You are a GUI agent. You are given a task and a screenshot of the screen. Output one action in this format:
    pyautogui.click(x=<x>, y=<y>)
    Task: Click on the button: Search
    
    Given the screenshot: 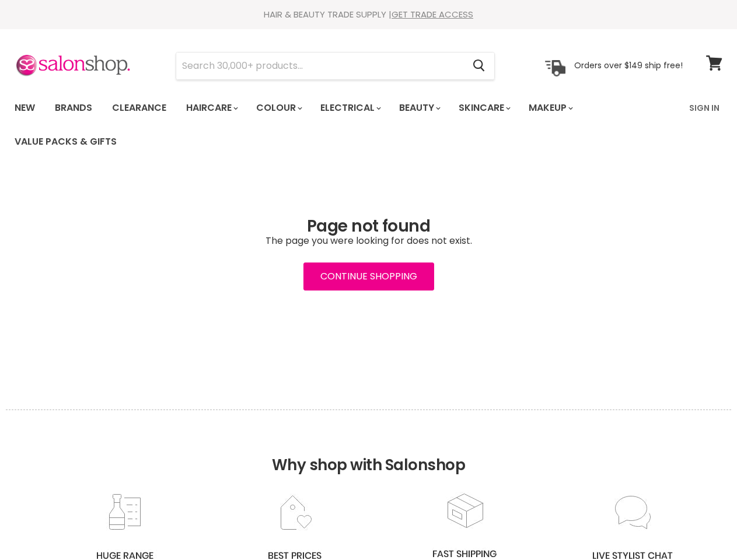 What is the action you would take?
    pyautogui.click(x=478, y=66)
    